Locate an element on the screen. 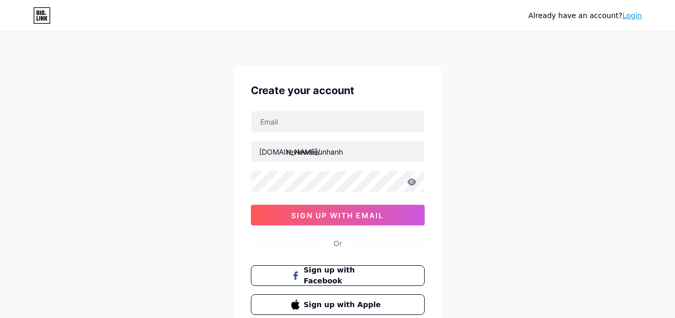  div: Or is located at coordinates (338, 243).